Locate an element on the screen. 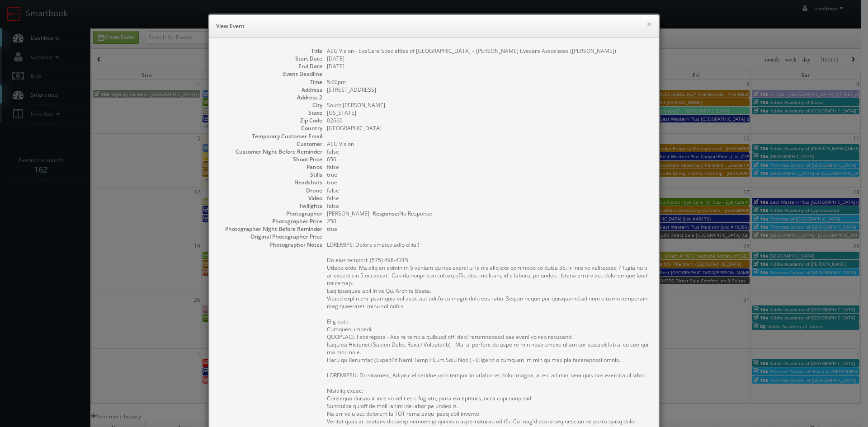 The height and width of the screenshot is (427, 868). dd: 02660 is located at coordinates (488, 120).